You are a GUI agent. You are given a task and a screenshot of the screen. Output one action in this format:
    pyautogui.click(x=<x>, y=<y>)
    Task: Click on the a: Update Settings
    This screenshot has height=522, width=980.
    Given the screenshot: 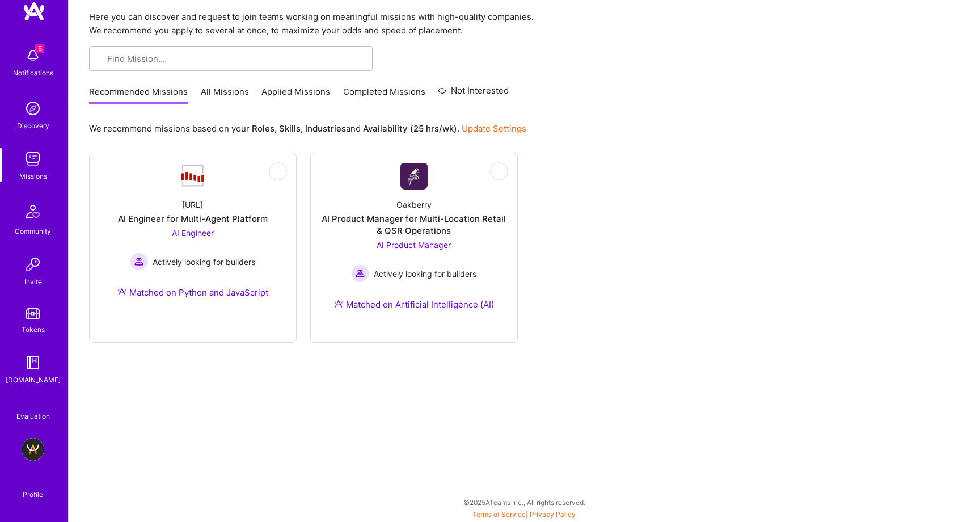 What is the action you would take?
    pyautogui.click(x=494, y=128)
    